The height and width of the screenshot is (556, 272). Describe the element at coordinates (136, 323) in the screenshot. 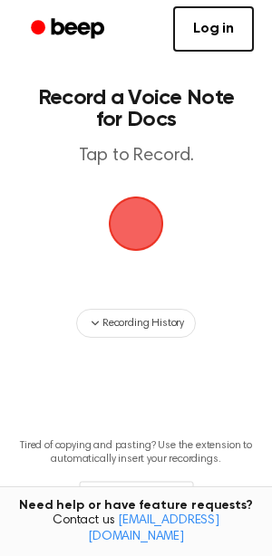

I see `button: Recording History` at that location.